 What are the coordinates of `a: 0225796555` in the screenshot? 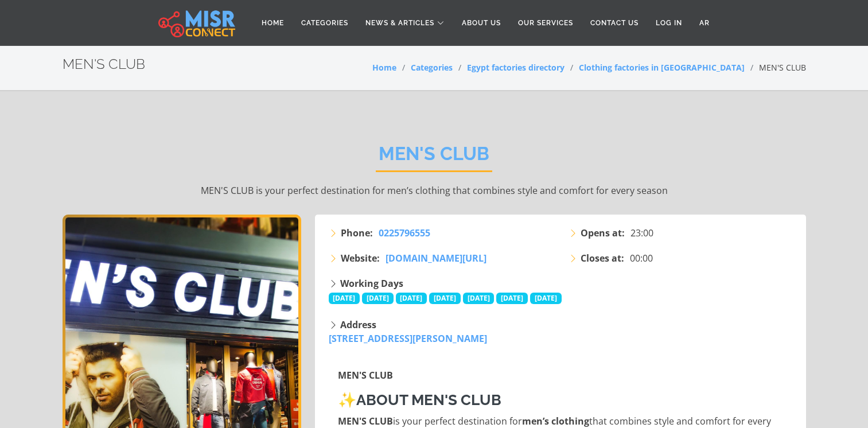 It's located at (404, 233).